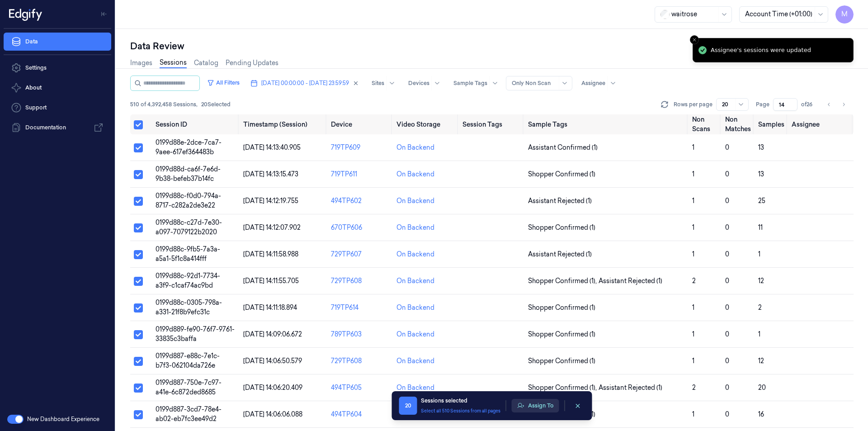  I want to click on span: 0199d88c-92d1-7734-a3f9-c1caf74ac9bd, so click(187, 280).